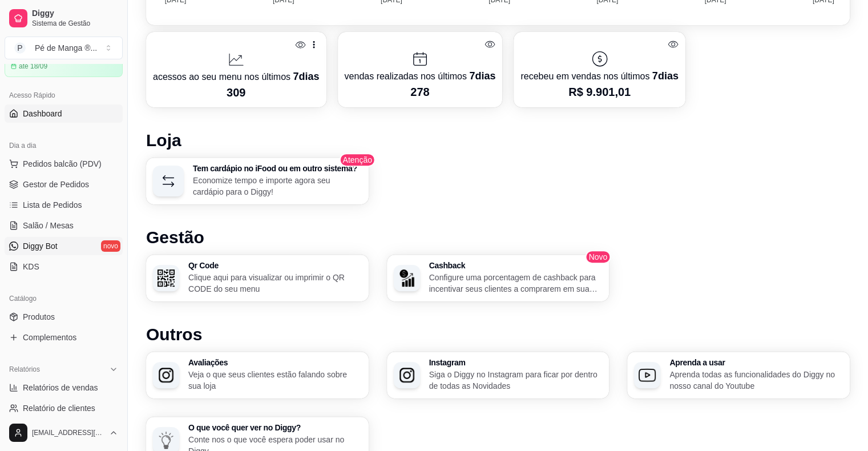 The image size is (868, 451). What do you see at coordinates (647, 375) in the screenshot?
I see `img: Aprenda a usar` at bounding box center [647, 375].